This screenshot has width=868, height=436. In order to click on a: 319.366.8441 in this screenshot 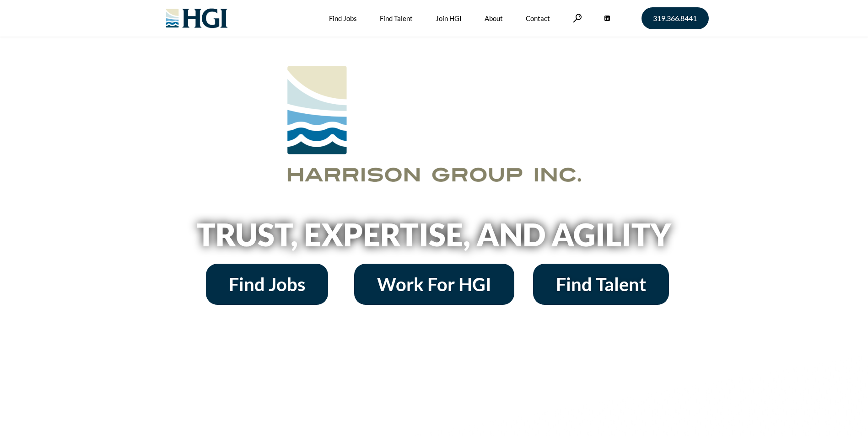, I will do `click(675, 18)`.